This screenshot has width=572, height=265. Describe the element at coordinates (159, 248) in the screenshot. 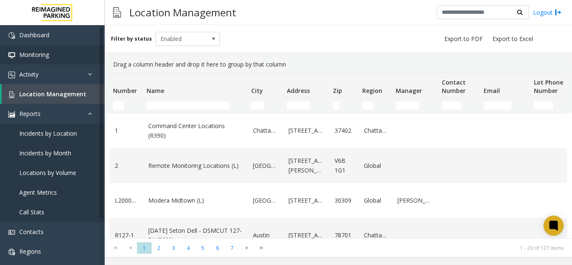

I see `span: Page 2` at that location.